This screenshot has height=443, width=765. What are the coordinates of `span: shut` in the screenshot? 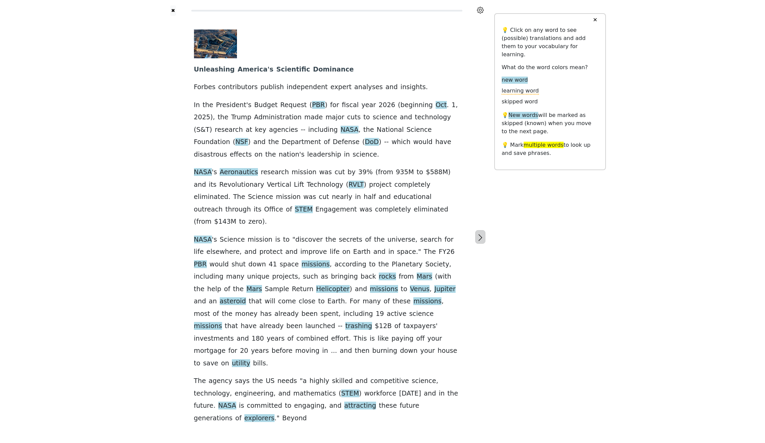 It's located at (239, 264).